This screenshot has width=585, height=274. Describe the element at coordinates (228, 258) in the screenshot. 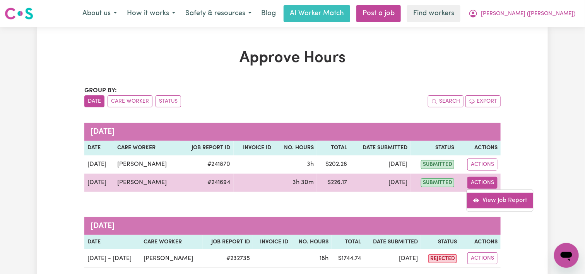

I see `td: # 232735` at that location.